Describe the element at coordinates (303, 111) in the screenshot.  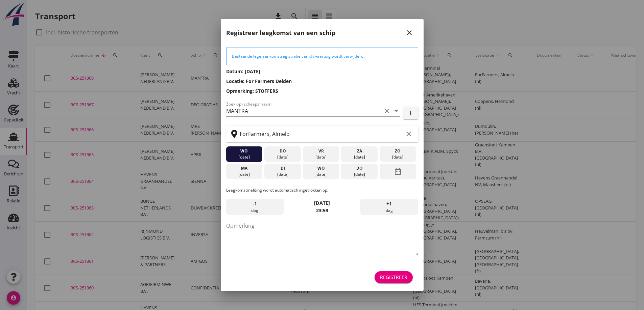
I see `input: Zoek op (scheeps)naam` at that location.